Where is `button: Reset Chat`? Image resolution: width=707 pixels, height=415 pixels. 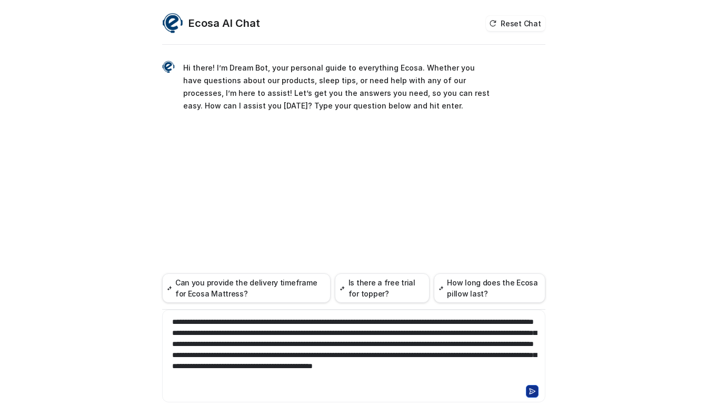
button: Reset Chat is located at coordinates (516, 23).